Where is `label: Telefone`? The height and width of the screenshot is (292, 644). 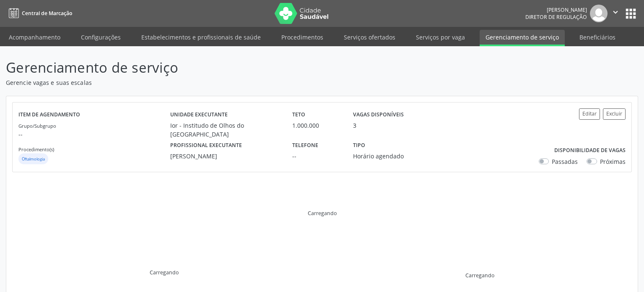 label: Telefone is located at coordinates (306, 145).